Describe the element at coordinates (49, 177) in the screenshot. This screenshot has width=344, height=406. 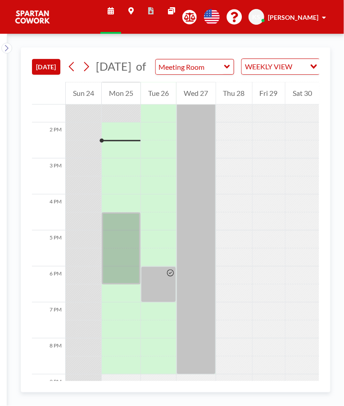
I see `div: 3 PM` at that location.